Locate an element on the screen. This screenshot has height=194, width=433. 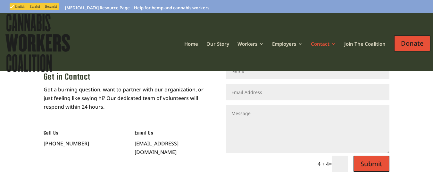
p: Got a burning question, want to partner with our organization, or just feeling like saying hi? Ou... is located at coordinates (125, 99).